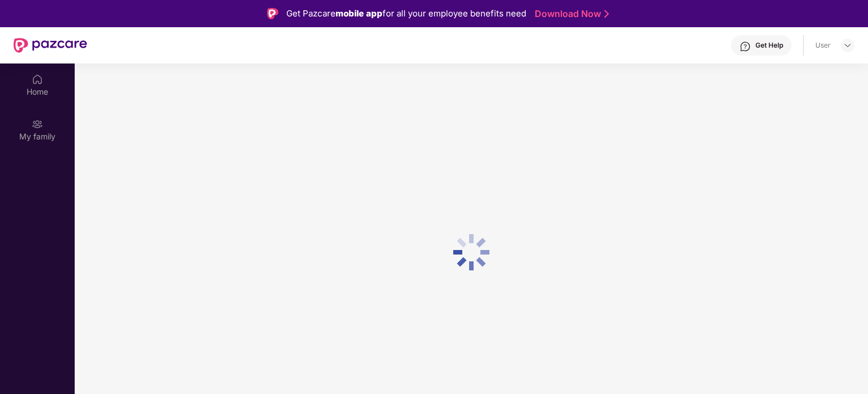 The image size is (868, 394). Describe the element at coordinates (38, 79) in the screenshot. I see `img: svg+xml;base64,PHN2ZyBpZD0iSG9tZSIgeG1sbnM9Imh0dHA6Ly93d3cudzMub3JnLzIwMDAvc3ZnIiB3aWR0aD0iMjAiIG...` at that location.